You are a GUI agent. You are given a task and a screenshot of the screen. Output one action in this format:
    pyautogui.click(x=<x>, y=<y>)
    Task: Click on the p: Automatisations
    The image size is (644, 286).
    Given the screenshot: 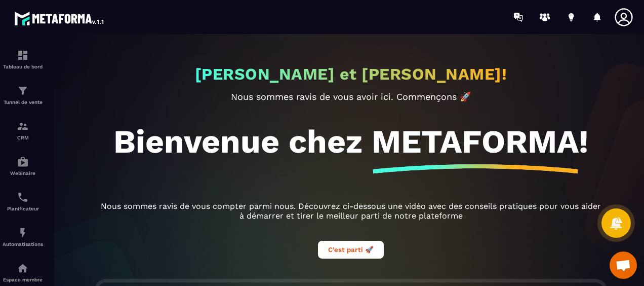 What is the action you would take?
    pyautogui.click(x=23, y=244)
    